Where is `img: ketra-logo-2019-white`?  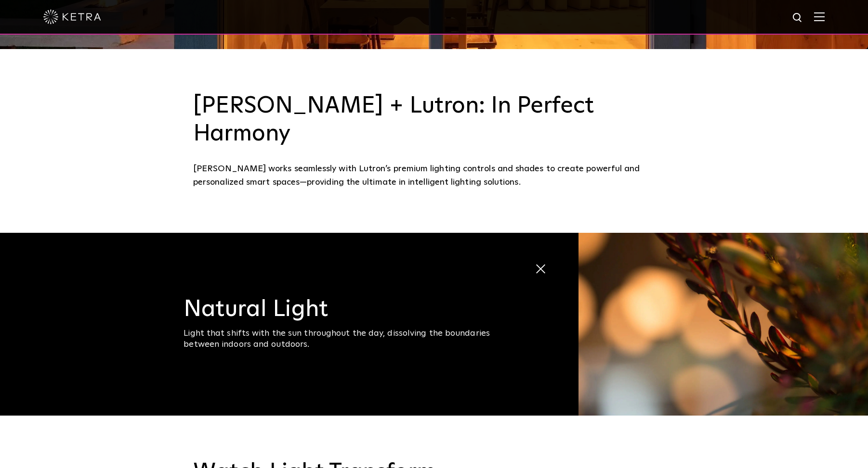
img: ketra-logo-2019-white is located at coordinates (72, 17).